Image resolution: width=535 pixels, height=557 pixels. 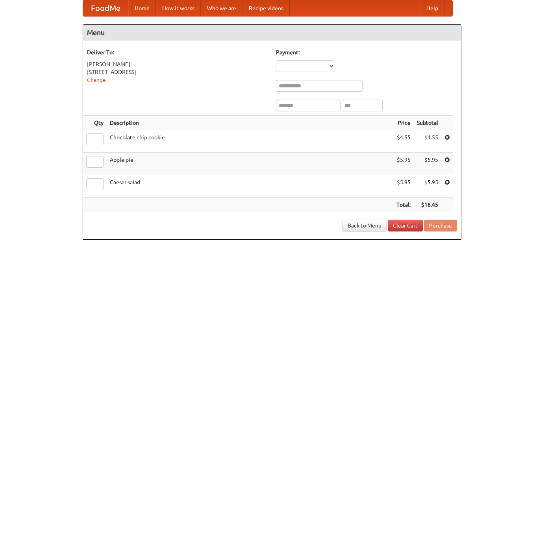 I want to click on h4: Menu, so click(x=272, y=33).